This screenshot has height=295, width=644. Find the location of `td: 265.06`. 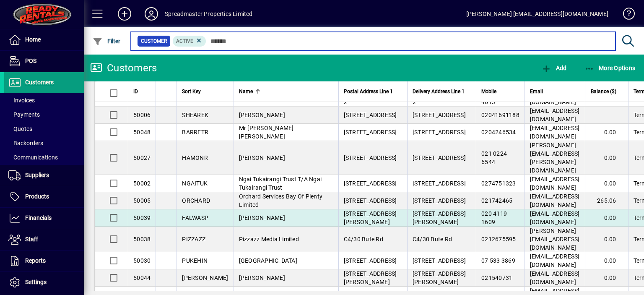

td: 265.06 is located at coordinates (606, 201).